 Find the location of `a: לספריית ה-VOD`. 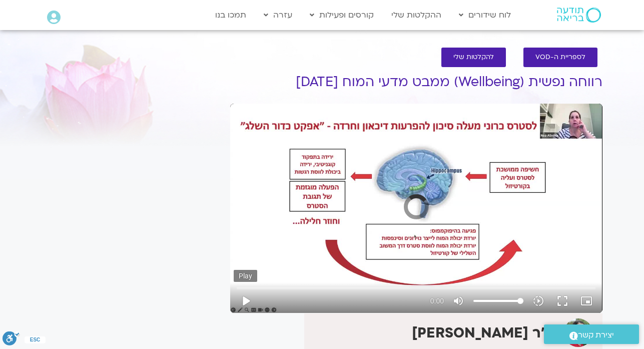

a: לספריית ה-VOD is located at coordinates (560, 57).